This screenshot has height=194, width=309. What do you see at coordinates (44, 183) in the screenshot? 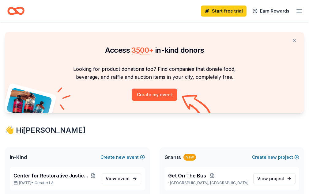
I see `span: Greater LA` at bounding box center [44, 183].